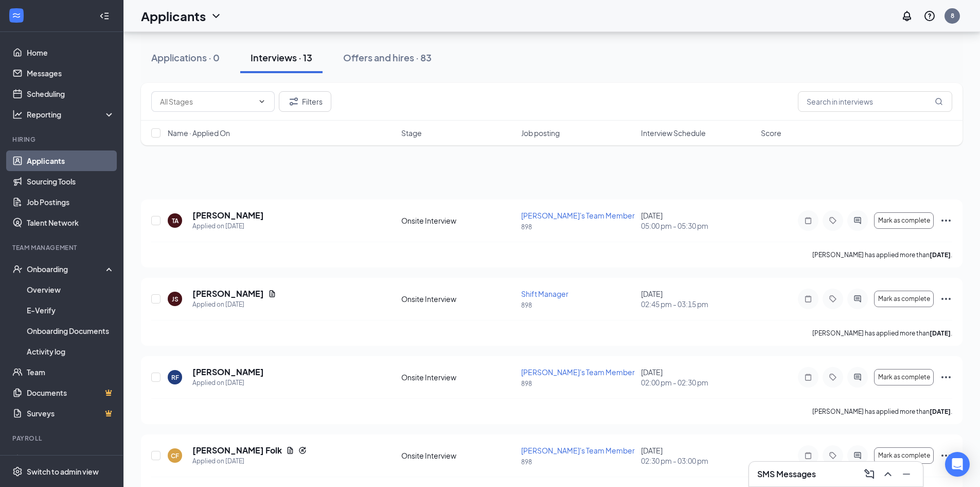 This screenshot has height=487, width=980. Describe the element at coordinates (952, 16) in the screenshot. I see `div: 8` at that location.